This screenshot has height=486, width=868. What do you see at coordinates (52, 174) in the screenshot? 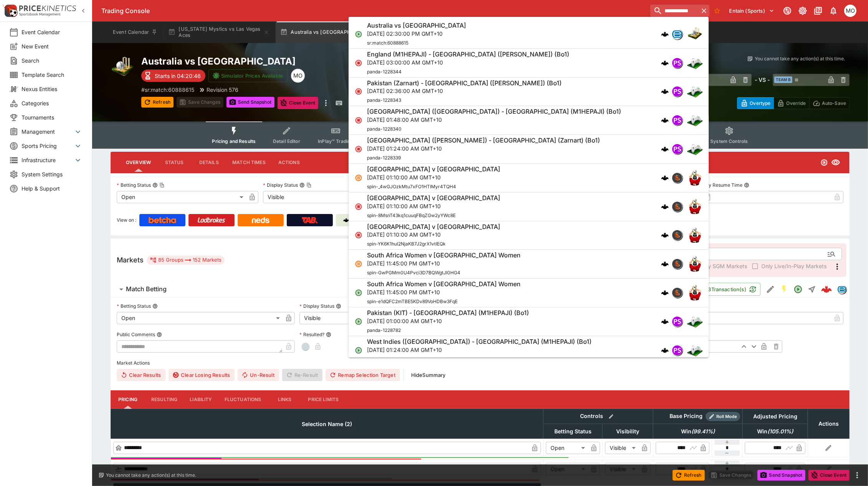
I see `span: System Settings` at bounding box center [52, 174].